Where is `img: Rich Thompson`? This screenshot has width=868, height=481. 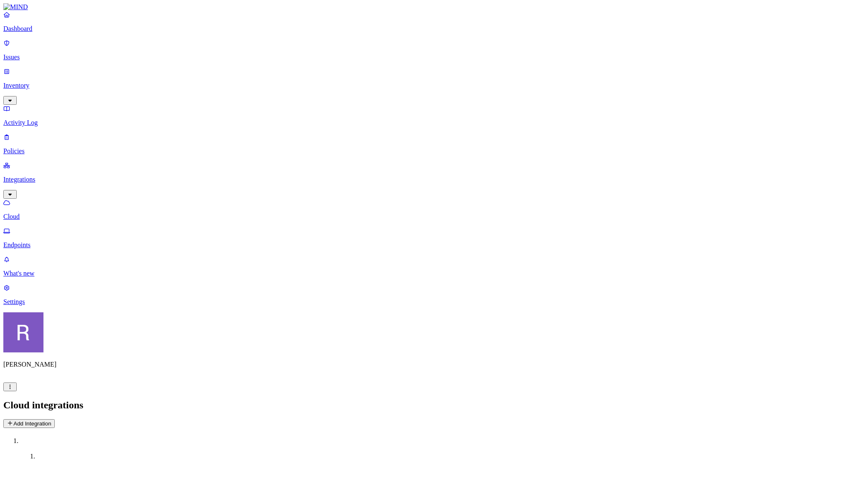 img: Rich Thompson is located at coordinates (24, 332).